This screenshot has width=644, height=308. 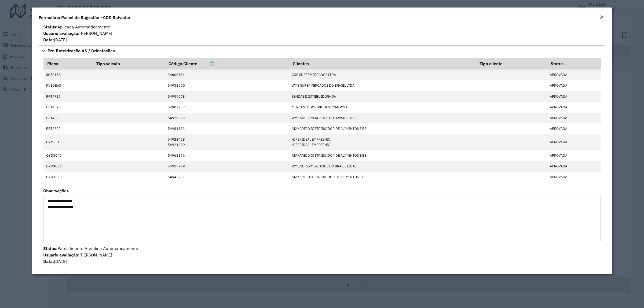 What do you see at coordinates (227, 156) in the screenshot?
I see `td: 54961176` at bounding box center [227, 156].